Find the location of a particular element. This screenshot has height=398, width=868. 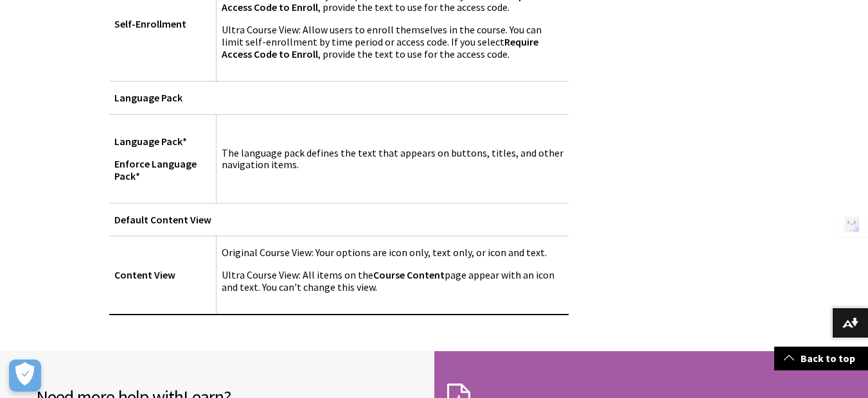

td: Language Pack is located at coordinates (338, 98).